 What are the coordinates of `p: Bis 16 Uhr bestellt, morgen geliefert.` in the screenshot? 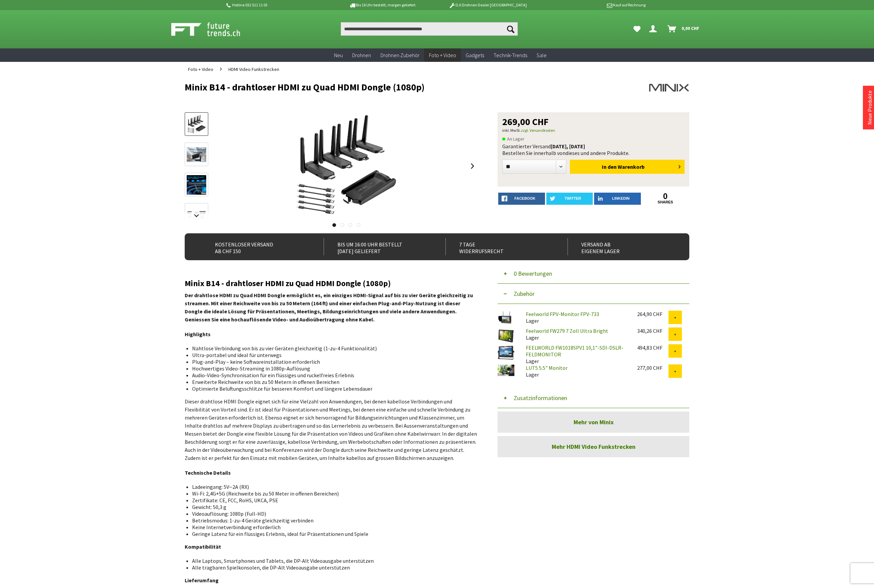 It's located at (383, 5).